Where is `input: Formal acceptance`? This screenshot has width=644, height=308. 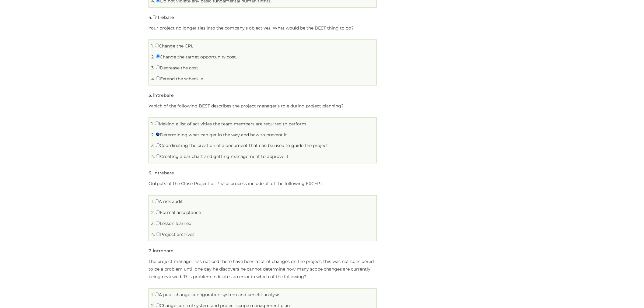 input: Formal acceptance is located at coordinates (158, 212).